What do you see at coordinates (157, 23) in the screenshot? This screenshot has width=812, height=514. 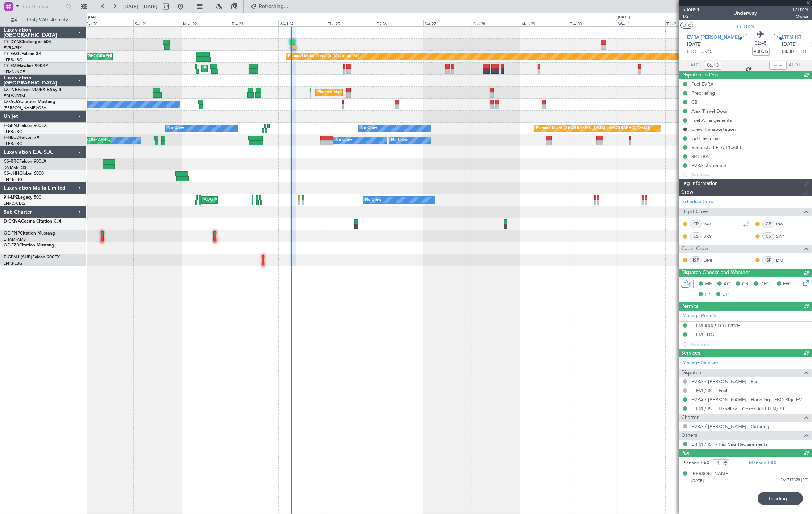 I see `div: Sun 21` at bounding box center [157, 23].